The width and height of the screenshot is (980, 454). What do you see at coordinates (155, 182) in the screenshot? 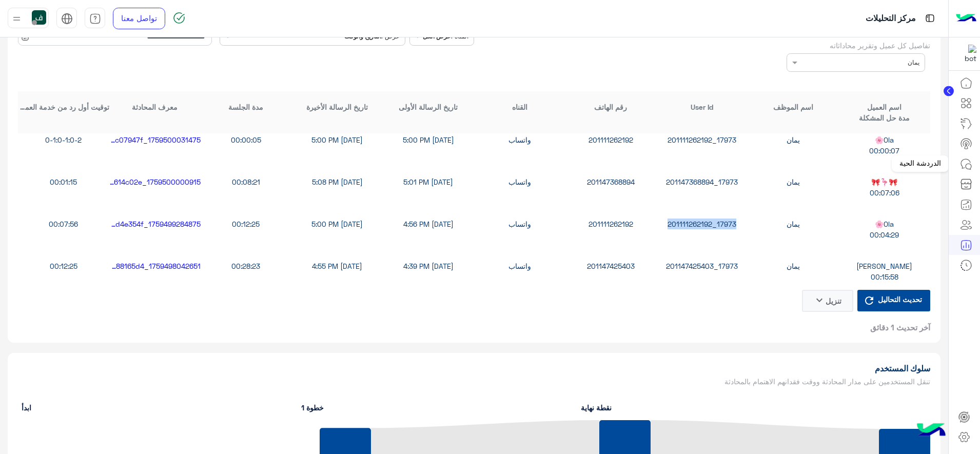
I see `div: 1759500000915_06611b2e-4c0a-40c3-9e21-80a2e614c02e` at bounding box center [155, 182].